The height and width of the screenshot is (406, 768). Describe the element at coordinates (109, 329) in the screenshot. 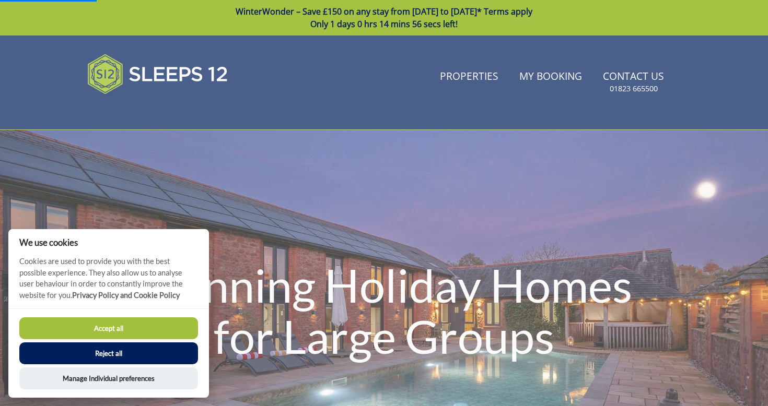

I see `button: Accept all` at that location.